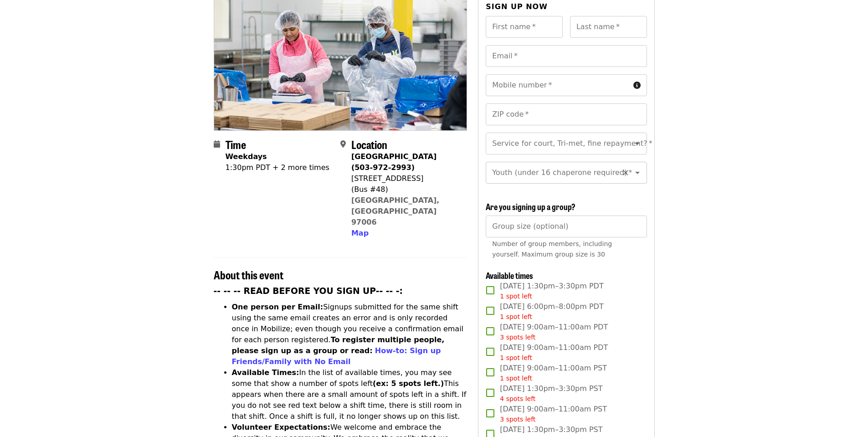  What do you see at coordinates (337, 356) in the screenshot?
I see `a: How-to: Sign up Friends/Family with No Email` at bounding box center [337, 356].